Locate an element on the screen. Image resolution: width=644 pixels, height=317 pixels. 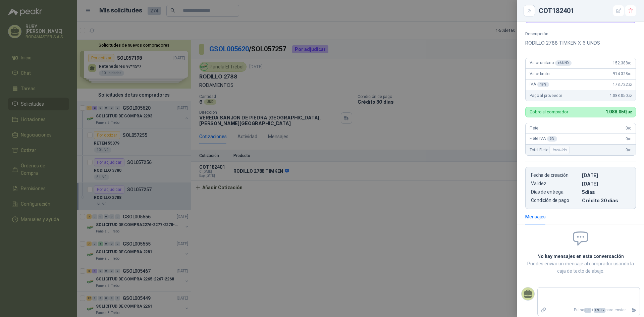
span: Flete is located at coordinates (534, 128).